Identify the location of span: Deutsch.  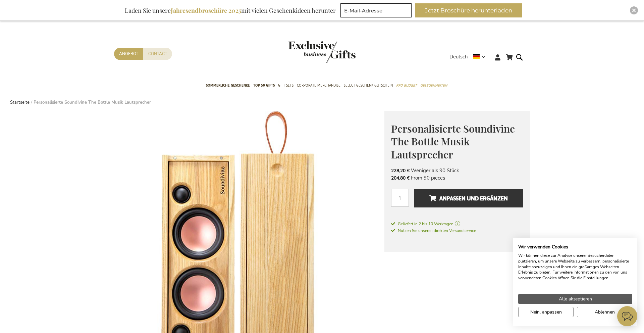
(459, 56).